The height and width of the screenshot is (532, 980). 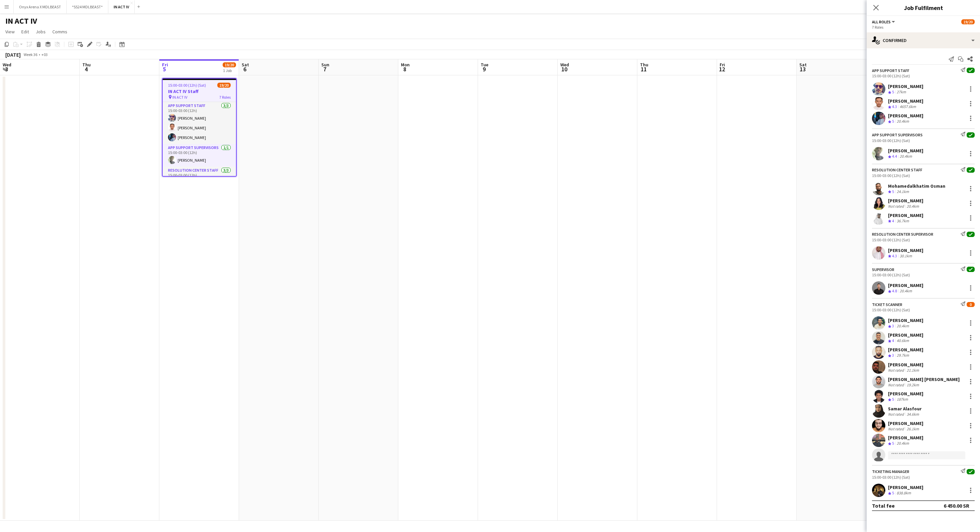 I want to click on button: All roles, so click(x=884, y=22).